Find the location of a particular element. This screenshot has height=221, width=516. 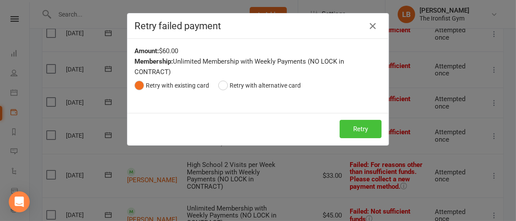

h4: Retry failed payment is located at coordinates (258, 26).